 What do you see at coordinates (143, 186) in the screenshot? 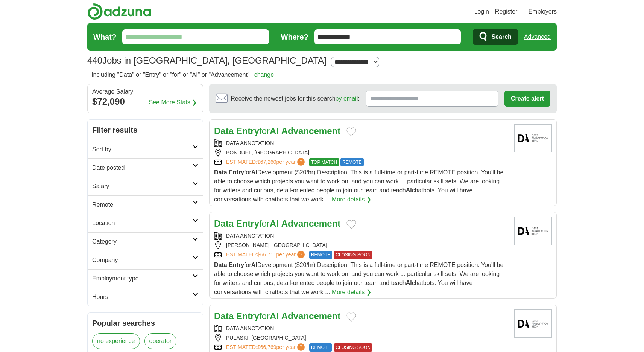
I see `h2: Salary` at bounding box center [143, 186].